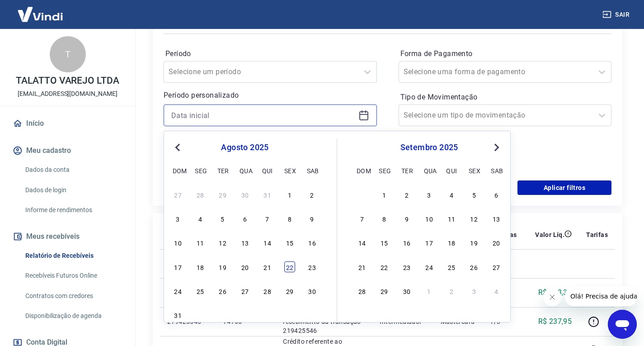 The height and width of the screenshot is (346, 644). What do you see at coordinates (244, 242) in the screenshot?
I see `div: Choose quarta-feira, 13 de agosto de 2025` at bounding box center [244, 242].